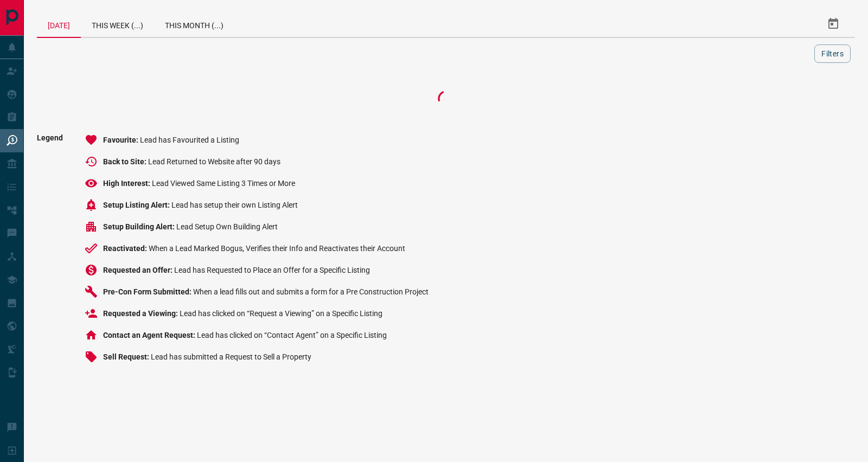  I want to click on span: Lead Viewed Same Listing 3 Times or More, so click(224, 183).